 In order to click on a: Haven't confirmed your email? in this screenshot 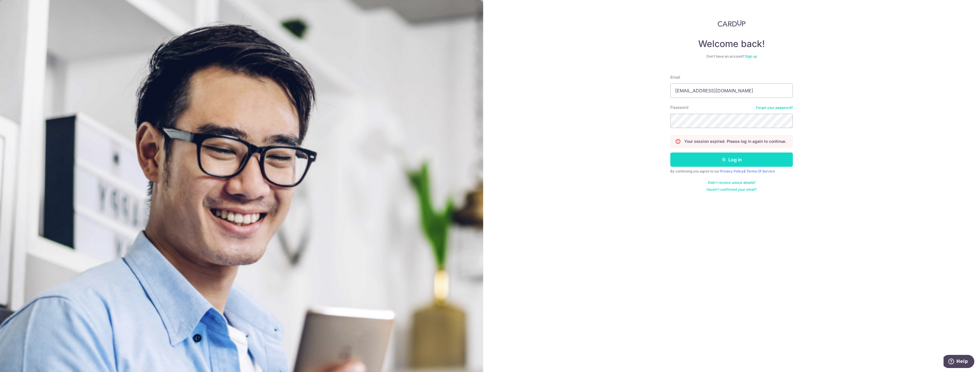, I will do `click(731, 189)`.